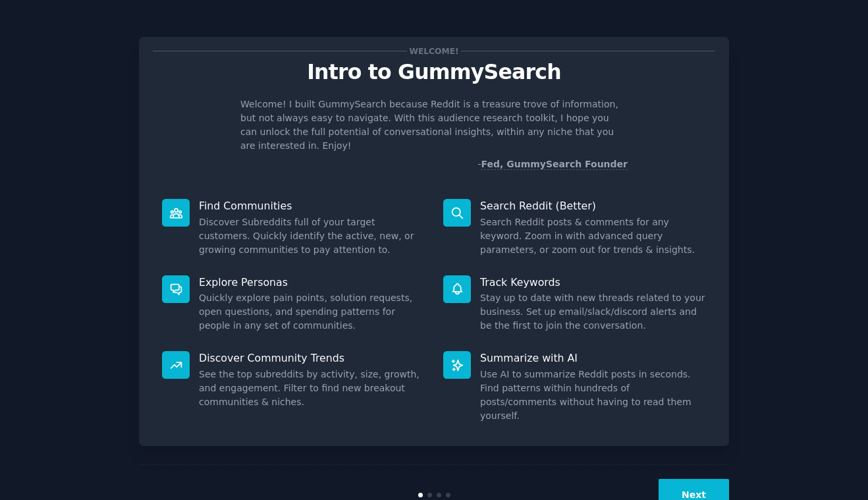 The image size is (868, 500). What do you see at coordinates (593, 206) in the screenshot?
I see `p: Search Reddit (Better)` at bounding box center [593, 206].